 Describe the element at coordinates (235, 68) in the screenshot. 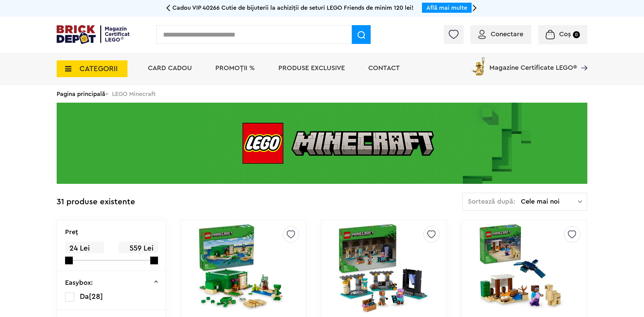

I see `span: PROMOȚII %` at that location.